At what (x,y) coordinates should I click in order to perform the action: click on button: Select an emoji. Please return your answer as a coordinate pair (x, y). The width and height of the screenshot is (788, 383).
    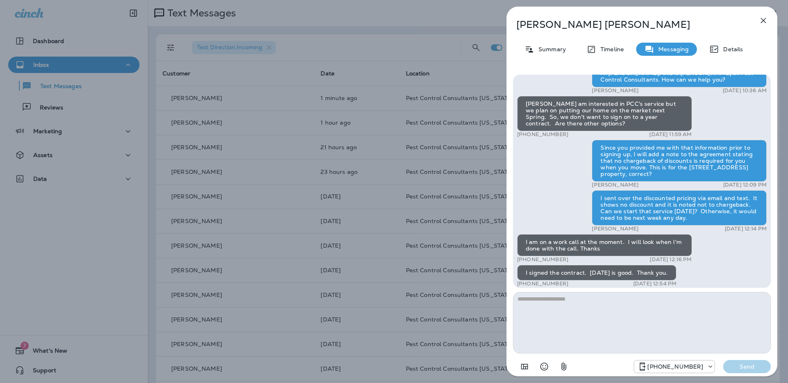
    Looking at the image, I should click on (544, 367).